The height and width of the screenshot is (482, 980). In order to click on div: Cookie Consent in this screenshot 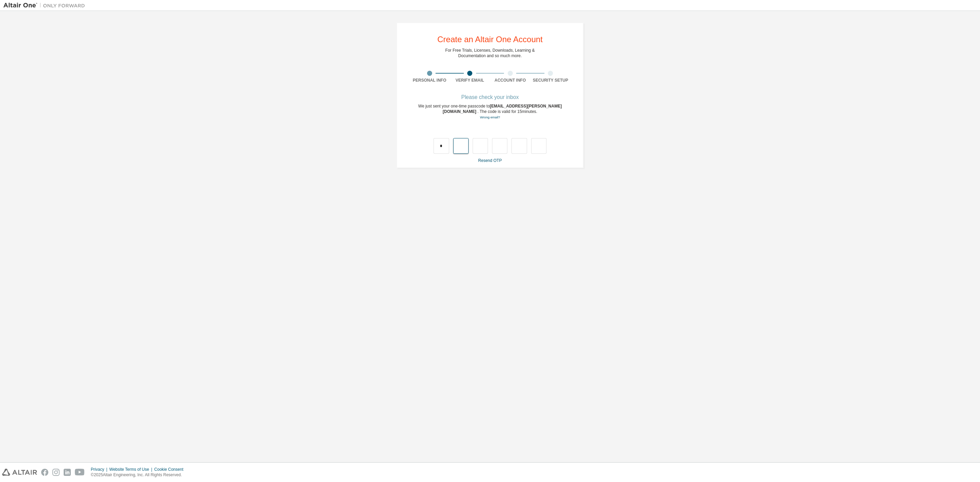, I will do `click(171, 469)`.